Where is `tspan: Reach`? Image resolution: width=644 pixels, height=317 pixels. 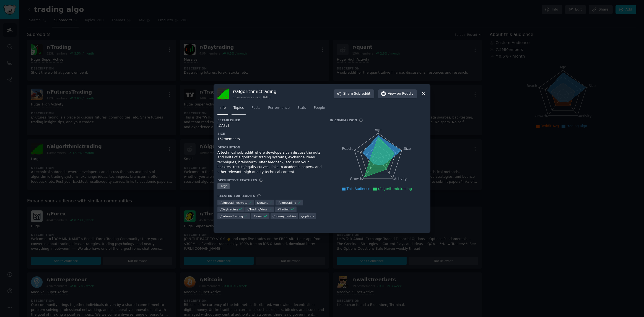 tspan: Reach is located at coordinates (347, 149).